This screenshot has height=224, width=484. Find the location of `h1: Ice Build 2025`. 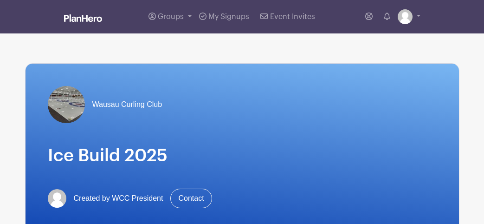

h1: Ice Build 2025 is located at coordinates (242, 156).